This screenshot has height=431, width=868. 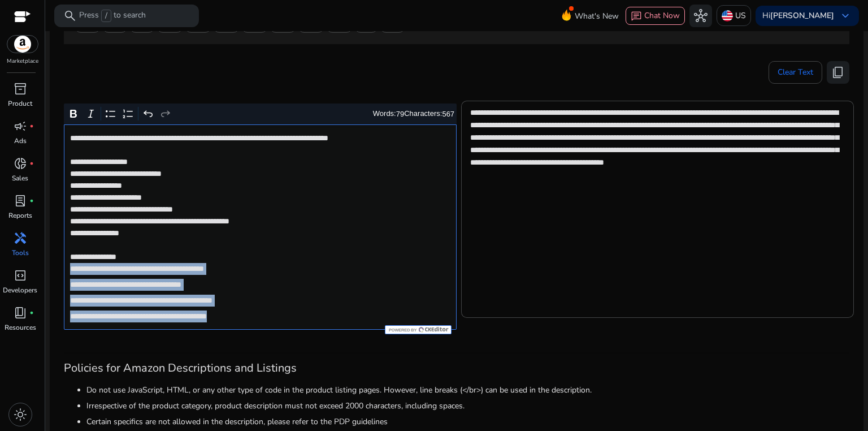 I want to click on span: chat, so click(x=637, y=16).